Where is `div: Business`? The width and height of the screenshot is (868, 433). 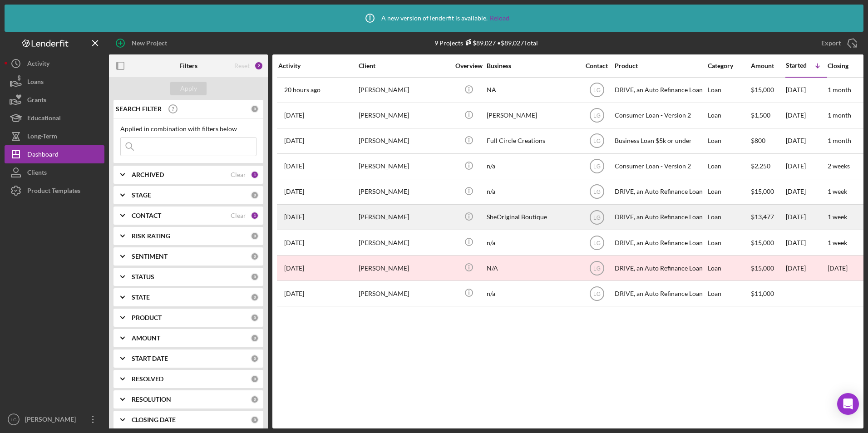 div: Business is located at coordinates (533, 66).